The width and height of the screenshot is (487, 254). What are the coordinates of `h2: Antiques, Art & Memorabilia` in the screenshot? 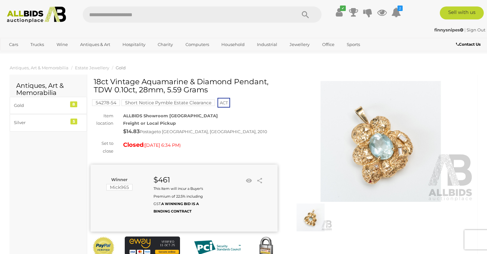 It's located at (48, 89).